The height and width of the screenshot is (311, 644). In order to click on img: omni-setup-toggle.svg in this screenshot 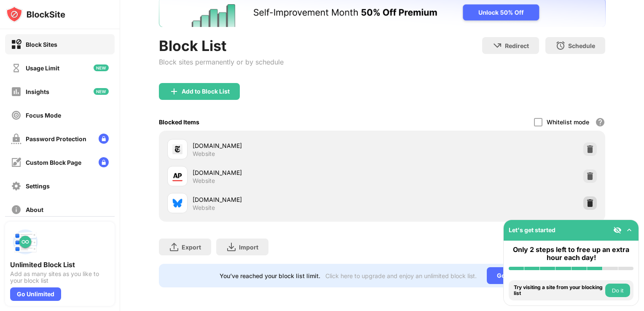, I will do `click(629, 229)`.